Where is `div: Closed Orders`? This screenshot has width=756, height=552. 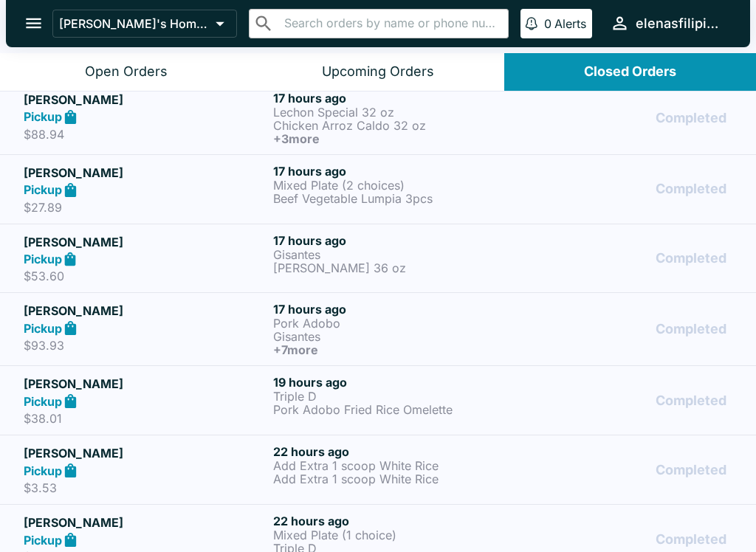
div: Closed Orders is located at coordinates (629, 72).